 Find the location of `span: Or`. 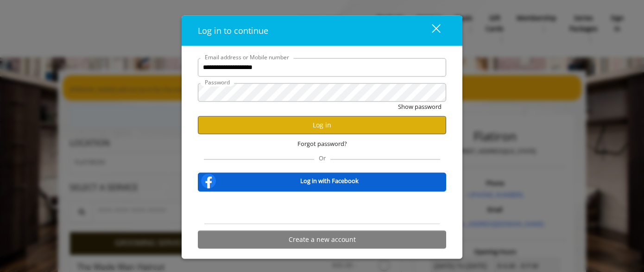

span: Or is located at coordinates (322, 158).